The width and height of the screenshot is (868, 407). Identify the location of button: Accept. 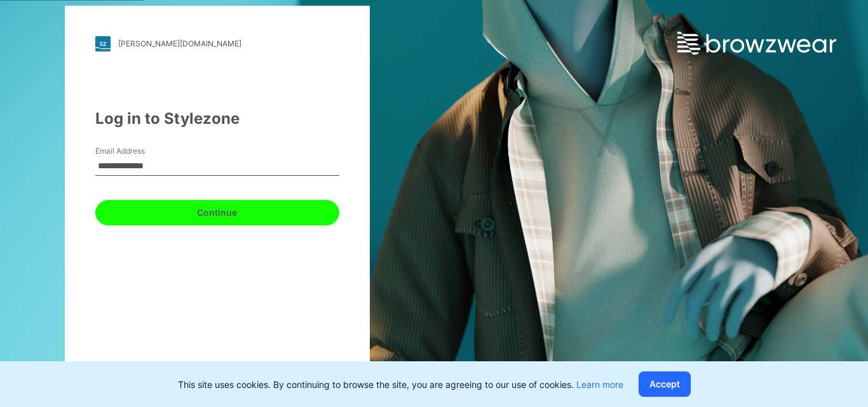
(665, 384).